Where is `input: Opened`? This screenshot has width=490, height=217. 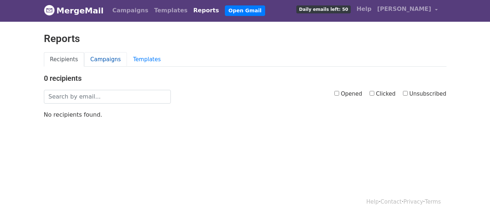
input: Opened is located at coordinates (336, 93).